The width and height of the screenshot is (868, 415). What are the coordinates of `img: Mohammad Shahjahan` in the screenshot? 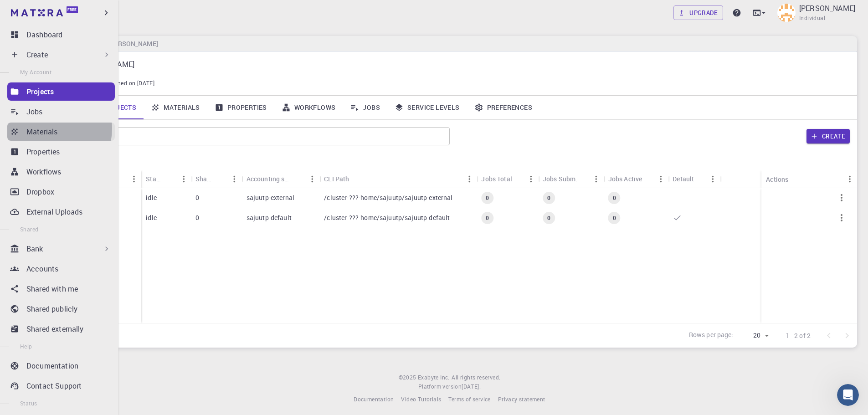 It's located at (786, 13).